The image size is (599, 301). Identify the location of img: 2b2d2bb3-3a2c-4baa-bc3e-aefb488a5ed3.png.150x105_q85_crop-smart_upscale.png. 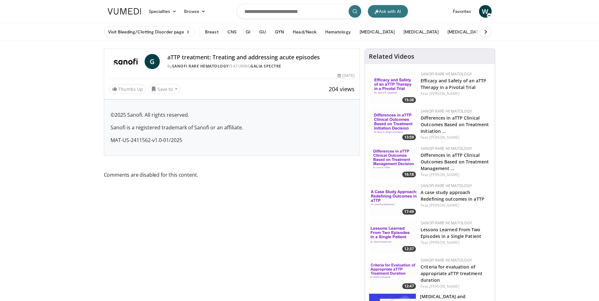
(394, 88).